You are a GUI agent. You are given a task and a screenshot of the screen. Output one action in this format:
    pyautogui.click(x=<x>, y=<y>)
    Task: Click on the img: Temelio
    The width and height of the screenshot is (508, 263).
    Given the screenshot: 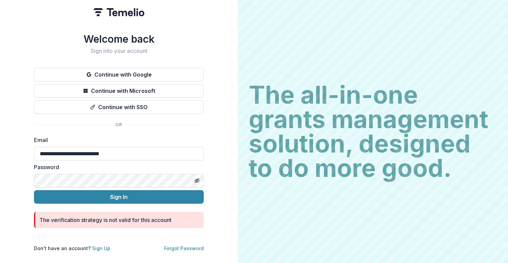 What is the action you would take?
    pyautogui.click(x=119, y=12)
    